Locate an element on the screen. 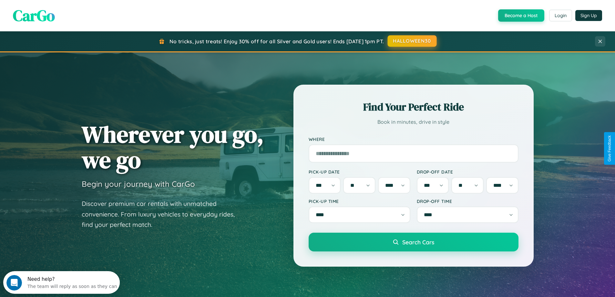  button: HALLOWEEN30 is located at coordinates (412, 41).